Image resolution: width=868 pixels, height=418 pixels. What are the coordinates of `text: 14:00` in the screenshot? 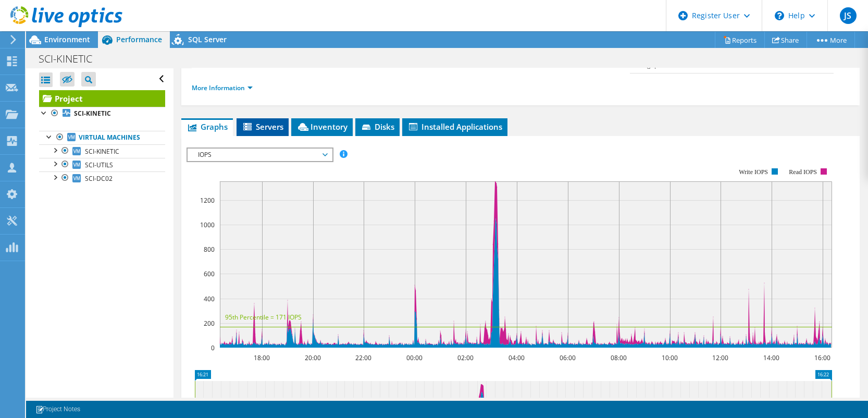 It's located at (771, 358).